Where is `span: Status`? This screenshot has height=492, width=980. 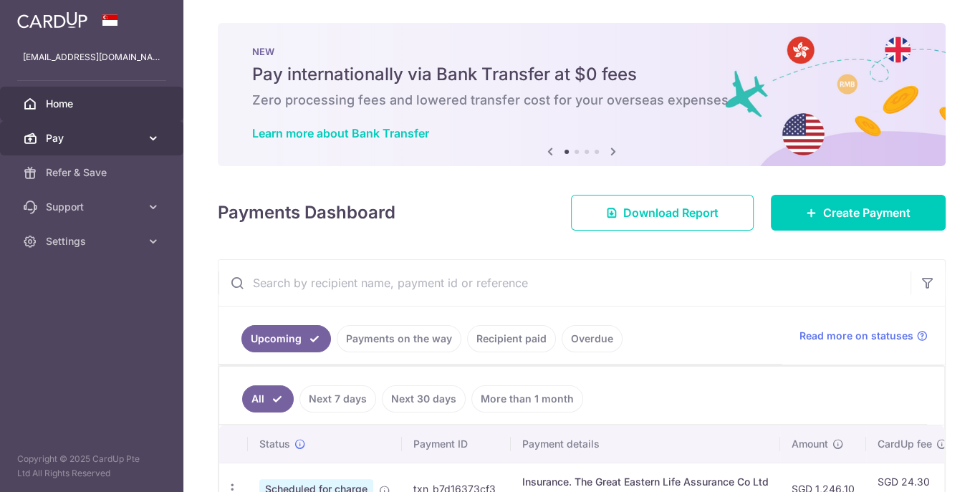 span: Status is located at coordinates (275, 445).